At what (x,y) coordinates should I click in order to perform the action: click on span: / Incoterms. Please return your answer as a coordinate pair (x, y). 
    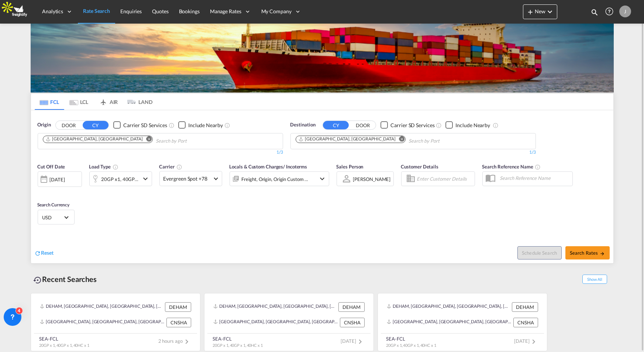
    Looking at the image, I should click on (295, 167).